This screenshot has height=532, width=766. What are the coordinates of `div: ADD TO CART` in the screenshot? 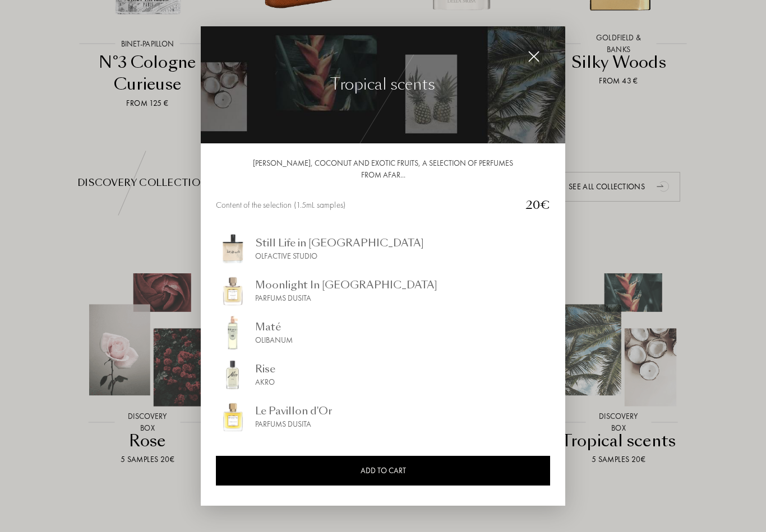 It's located at (383, 471).